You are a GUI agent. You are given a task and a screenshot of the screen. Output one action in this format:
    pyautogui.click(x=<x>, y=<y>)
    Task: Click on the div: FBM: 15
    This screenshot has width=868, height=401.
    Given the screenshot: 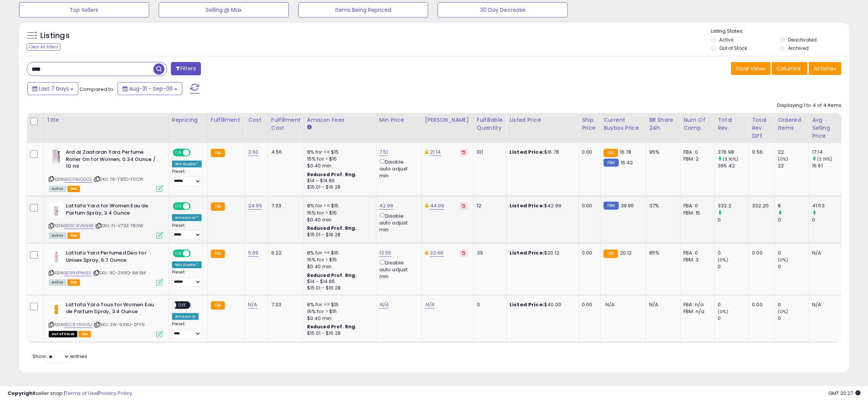 What is the action you would take?
    pyautogui.click(x=696, y=213)
    